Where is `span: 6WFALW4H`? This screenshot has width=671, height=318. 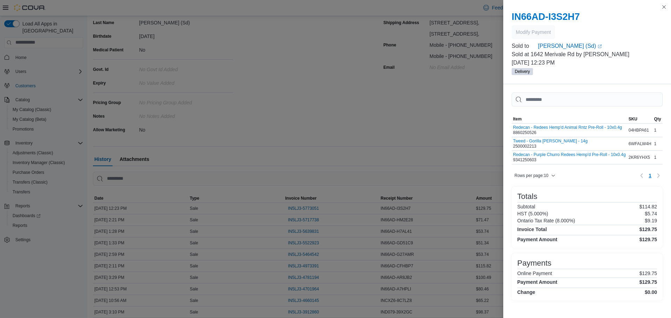 span: 6WFALW4H is located at coordinates (640, 144).